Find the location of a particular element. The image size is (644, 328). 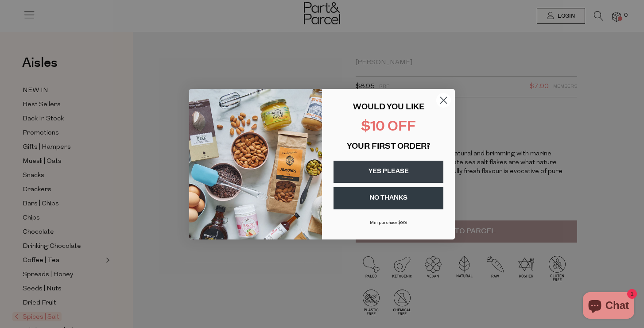

button: Close dialog is located at coordinates (444, 100).